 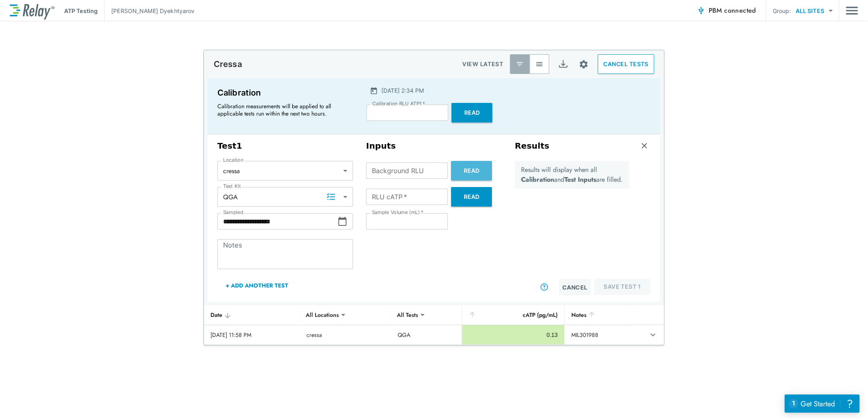 I want to click on div: cressa, so click(x=285, y=170).